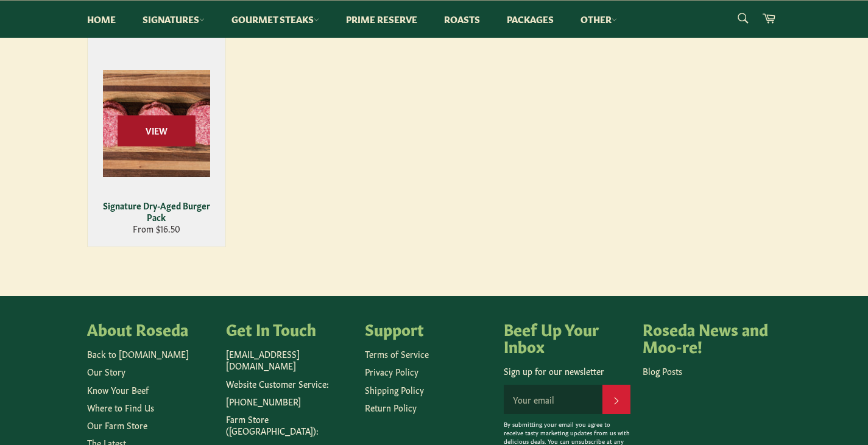  What do you see at coordinates (101, 19) in the screenshot?
I see `a: Home` at bounding box center [101, 19].